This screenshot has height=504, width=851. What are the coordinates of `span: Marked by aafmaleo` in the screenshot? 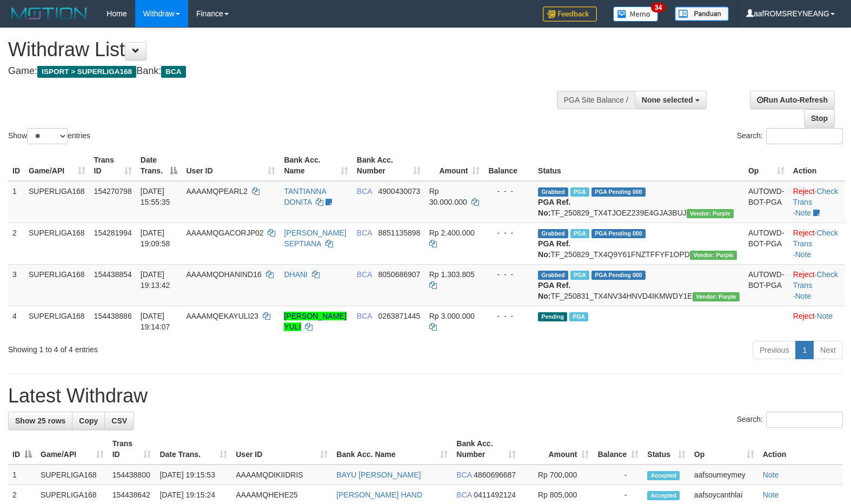 It's located at (579, 192).